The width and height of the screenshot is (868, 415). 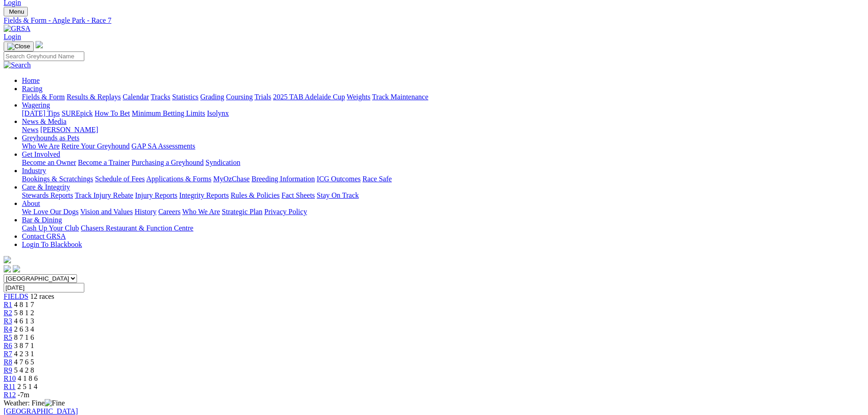 What do you see at coordinates (10, 378) in the screenshot?
I see `a: R10` at bounding box center [10, 378].